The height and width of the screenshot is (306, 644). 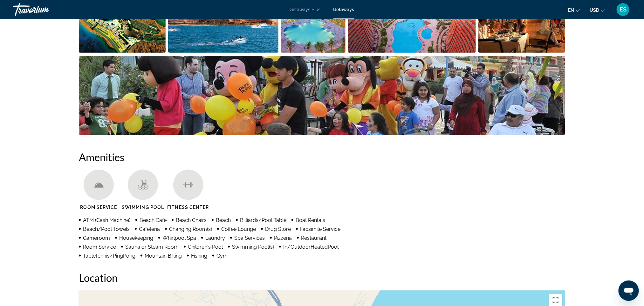 I want to click on span: TableTennis/PingPong, so click(x=109, y=255).